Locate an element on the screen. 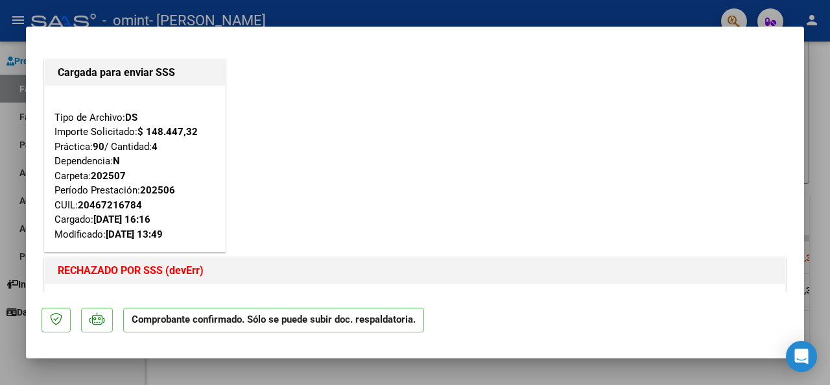 The height and width of the screenshot is (385, 830). span: Modificado: is located at coordinates (108, 234).